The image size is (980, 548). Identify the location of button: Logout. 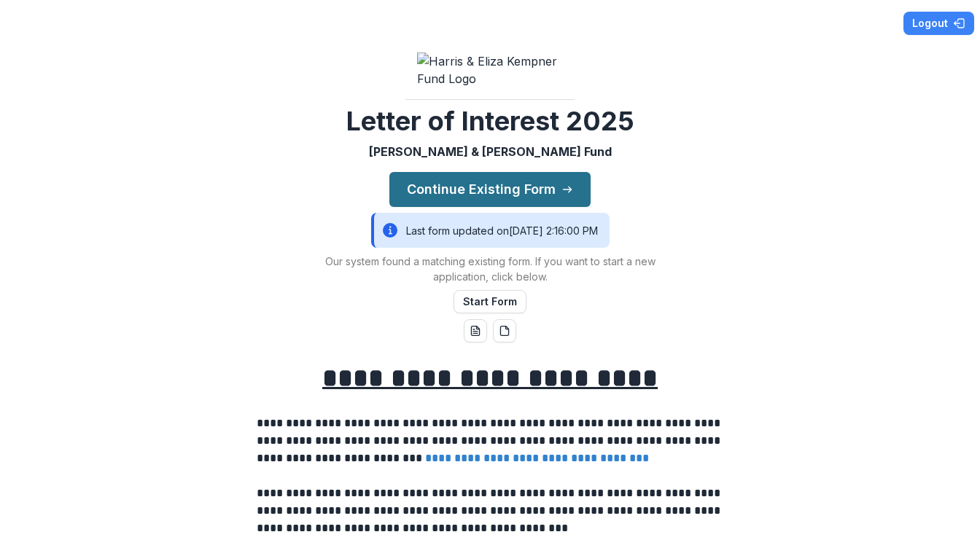
(938, 24).